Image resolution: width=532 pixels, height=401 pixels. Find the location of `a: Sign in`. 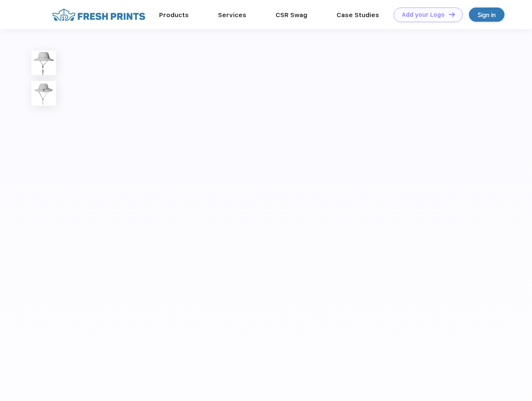

a: Sign in is located at coordinates (486, 15).